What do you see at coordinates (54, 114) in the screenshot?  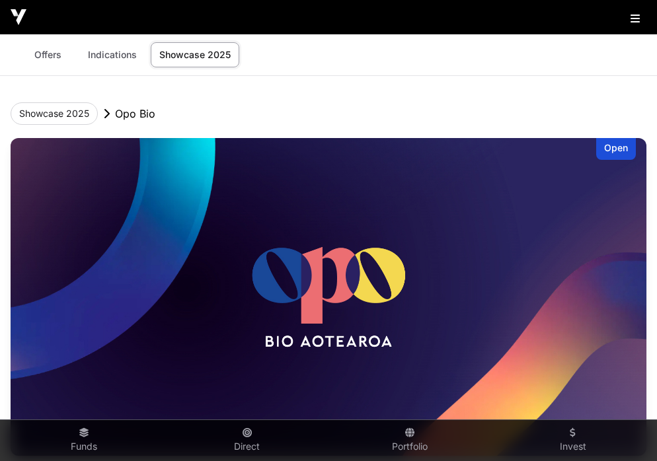 I see `button: Showcase 2025` at bounding box center [54, 114].